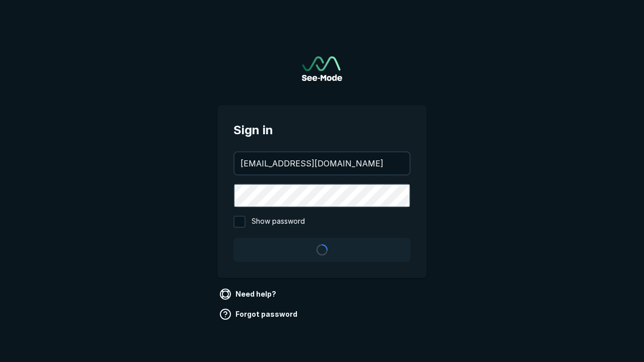  I want to click on span: Show password, so click(278, 222).